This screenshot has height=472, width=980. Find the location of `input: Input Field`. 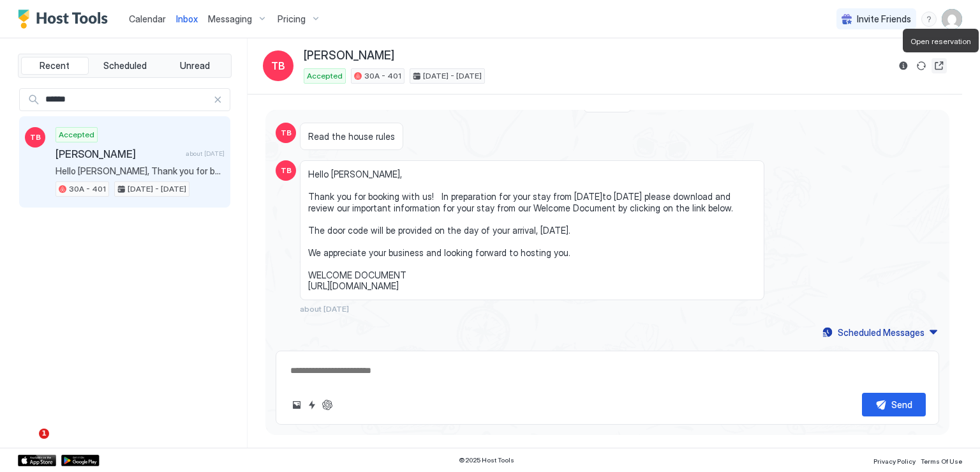

input: Input Field is located at coordinates (126, 99).